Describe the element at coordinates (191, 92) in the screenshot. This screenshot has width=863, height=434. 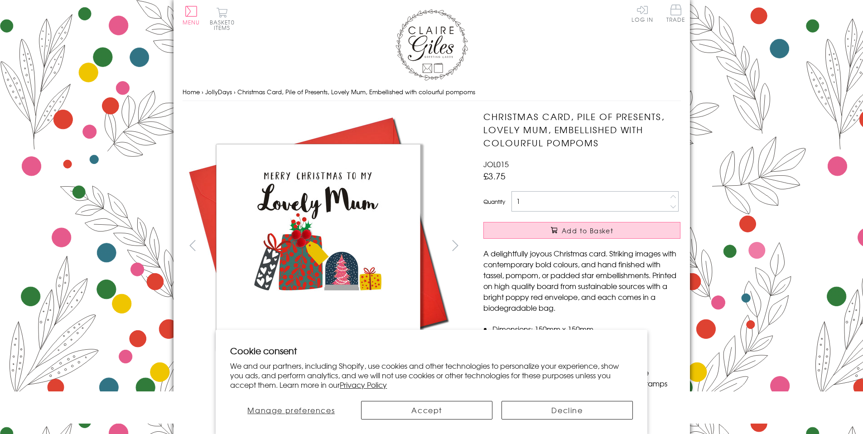
I see `a: Home` at that location.